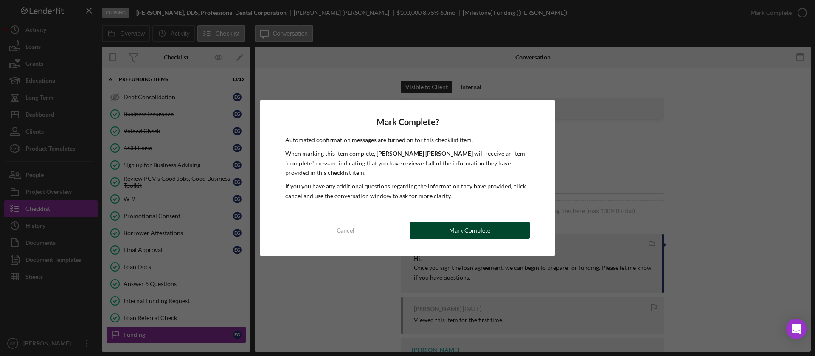 This screenshot has height=356, width=815. Describe the element at coordinates (469, 230) in the screenshot. I see `div: Mark Complete` at that location.